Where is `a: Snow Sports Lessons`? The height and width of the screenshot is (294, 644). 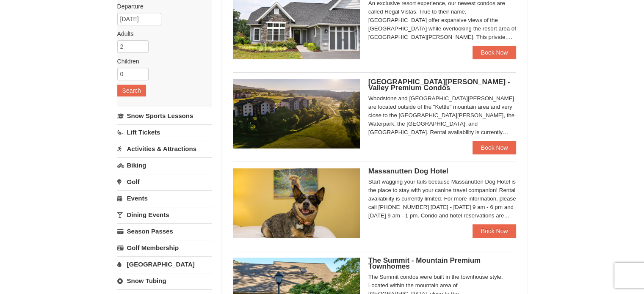 a: Snow Sports Lessons is located at coordinates (164, 116).